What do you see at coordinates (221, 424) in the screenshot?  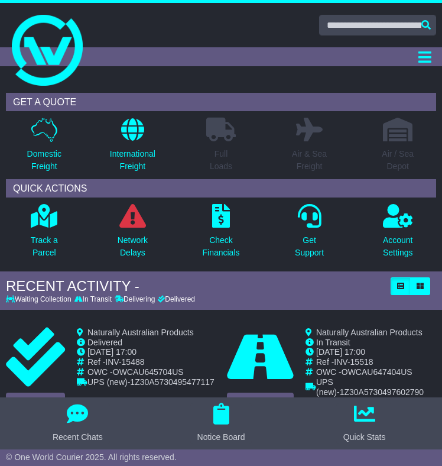 I see `button: Notice Board` at bounding box center [221, 424].